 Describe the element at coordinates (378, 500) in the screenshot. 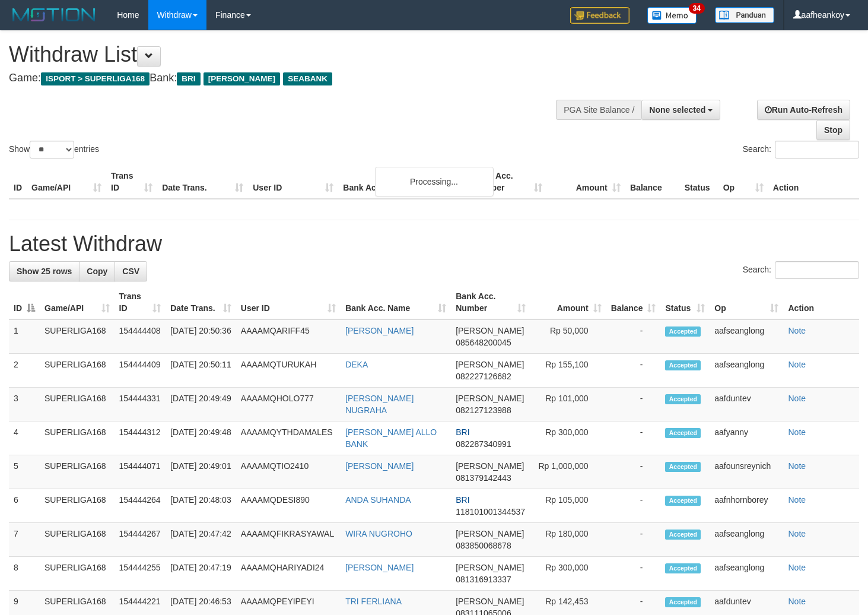

I see `a: ANDA SUHANDA` at that location.